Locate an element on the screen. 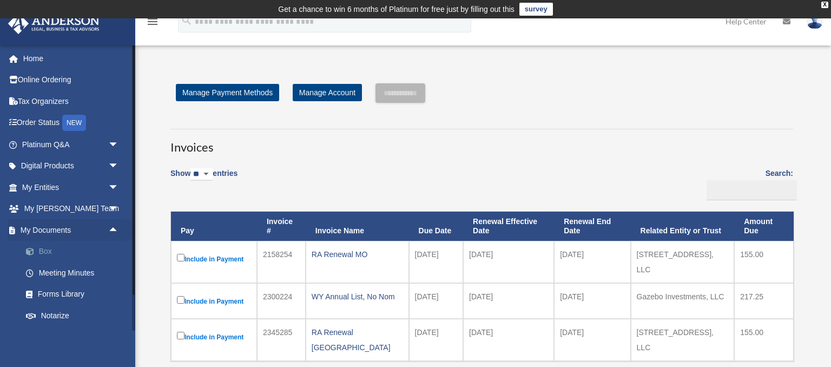  td: 2345285 is located at coordinates (281, 340).